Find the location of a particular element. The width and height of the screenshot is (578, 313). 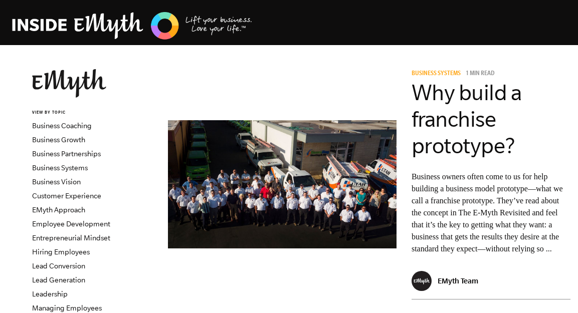

p: Business owners often come to us for help building a business model prototype—what we call a fran... is located at coordinates (491, 213).